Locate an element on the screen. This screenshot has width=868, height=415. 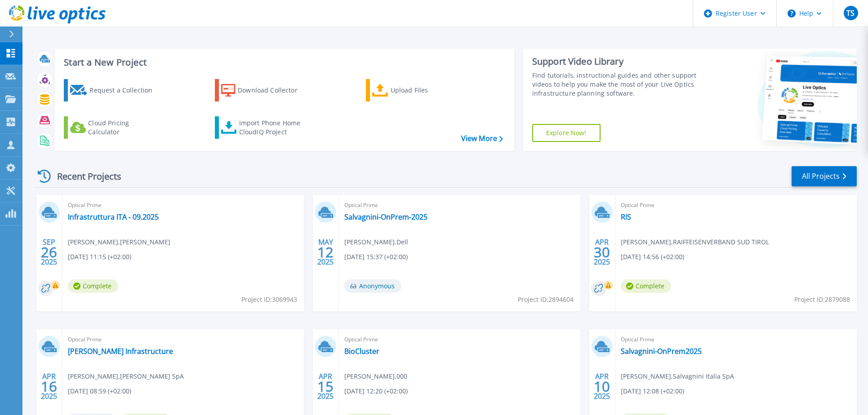
span: 30 is located at coordinates (602, 252).